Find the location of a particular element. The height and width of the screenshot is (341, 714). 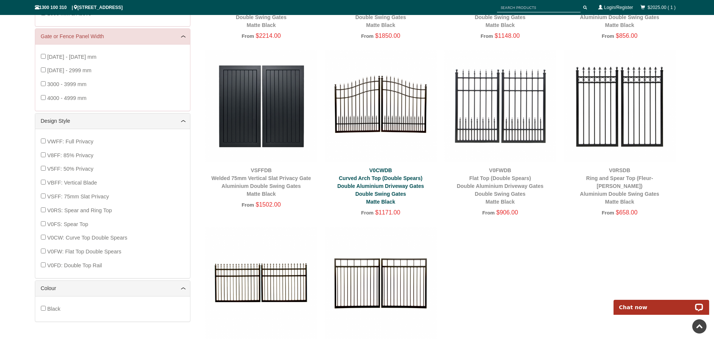

span: $1171.00 is located at coordinates (387, 212).